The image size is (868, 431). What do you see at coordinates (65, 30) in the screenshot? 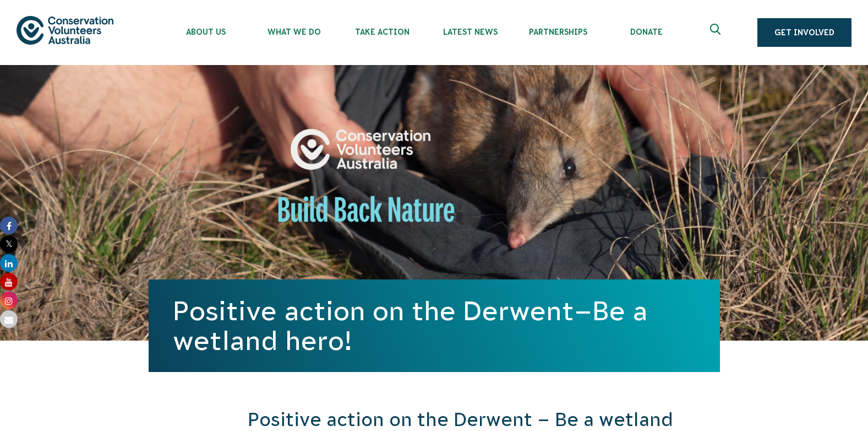
I see `img: logo.svg` at bounding box center [65, 30].